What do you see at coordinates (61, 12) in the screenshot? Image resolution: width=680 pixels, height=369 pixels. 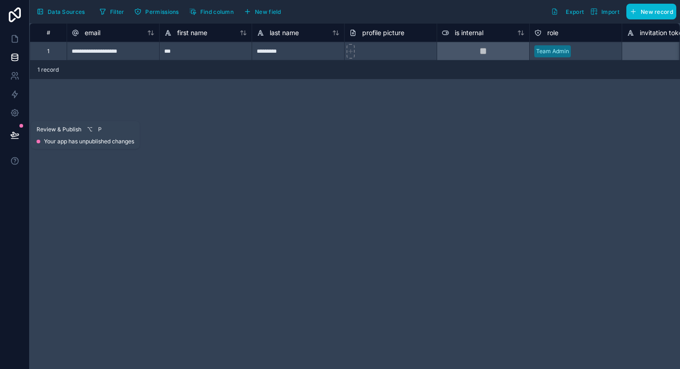 I see `button: Data Sources` at bounding box center [61, 12].